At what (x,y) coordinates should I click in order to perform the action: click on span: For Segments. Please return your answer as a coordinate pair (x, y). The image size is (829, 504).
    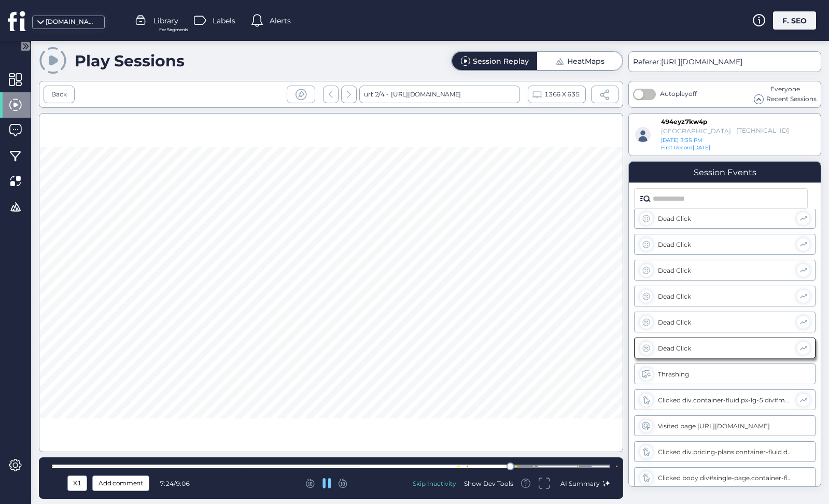
    Looking at the image, I should click on (173, 30).